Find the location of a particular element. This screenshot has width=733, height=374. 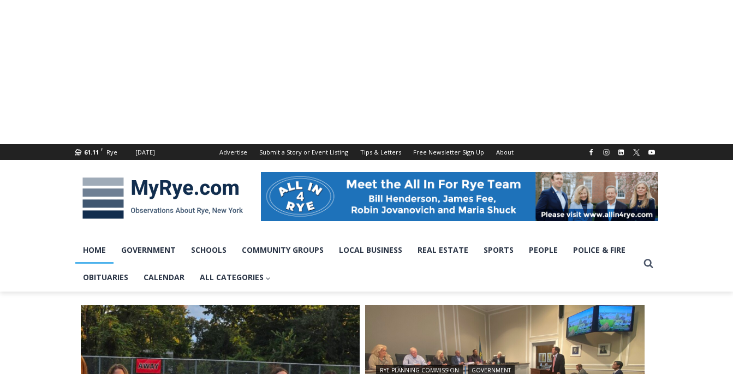

a: Police & Fire is located at coordinates (599, 250).